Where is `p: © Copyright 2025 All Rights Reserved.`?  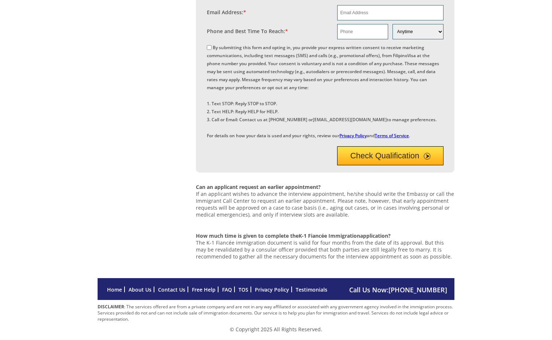
p: © Copyright 2025 All Rights Reserved. is located at coordinates (276, 329).